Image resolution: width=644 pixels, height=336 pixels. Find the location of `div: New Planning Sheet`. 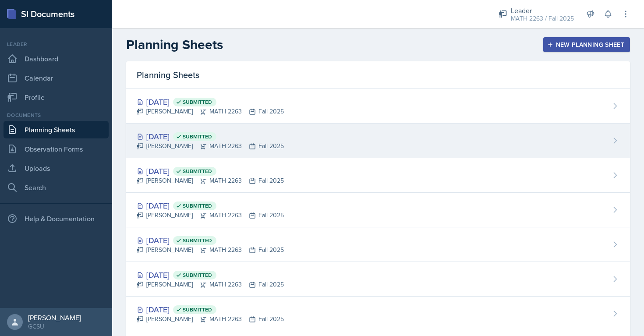

div: New Planning Sheet is located at coordinates (586, 45).